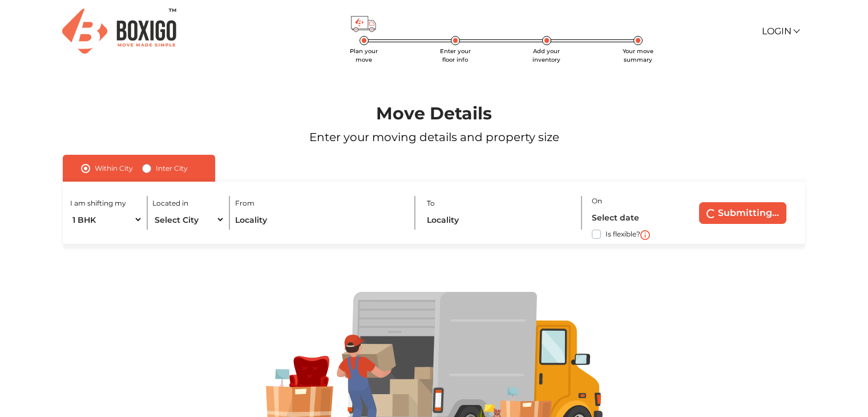 The height and width of the screenshot is (417, 868). What do you see at coordinates (114, 169) in the screenshot?
I see `label: Within City` at bounding box center [114, 169].